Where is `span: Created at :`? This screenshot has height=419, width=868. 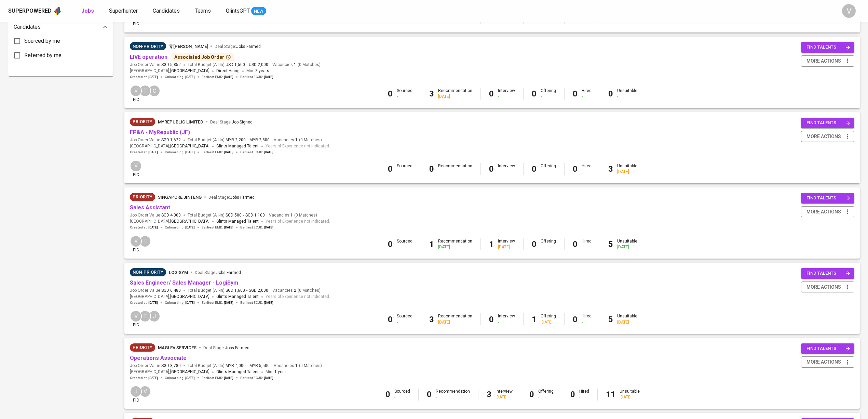
span: Created at : is located at coordinates (144, 227).